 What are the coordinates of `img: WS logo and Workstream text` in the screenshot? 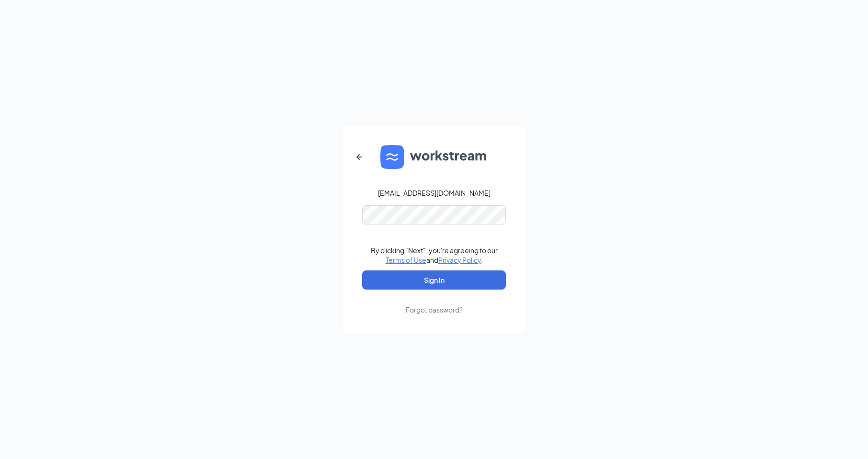 It's located at (434, 157).